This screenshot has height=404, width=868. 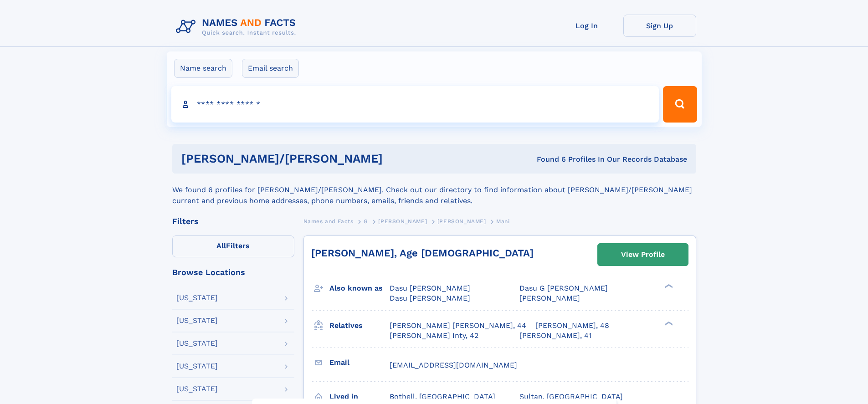 I want to click on span: G, so click(x=366, y=221).